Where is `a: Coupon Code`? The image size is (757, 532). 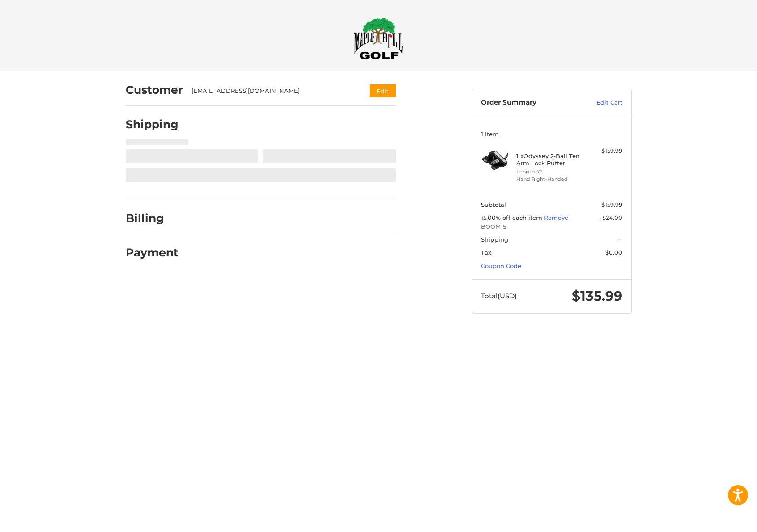 a: Coupon Code is located at coordinates (501, 266).